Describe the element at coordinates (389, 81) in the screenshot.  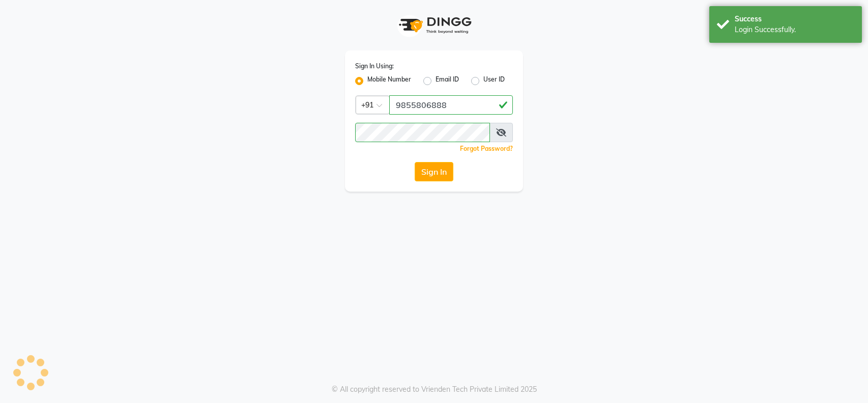
I see `label: Mobile Number` at that location.